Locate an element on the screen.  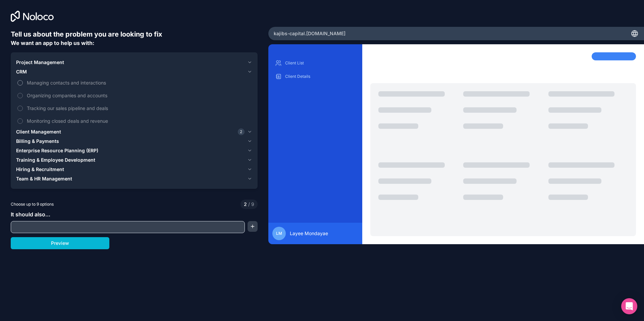
h6: Tell us about the problem you are looking to fix is located at coordinates (134, 34).